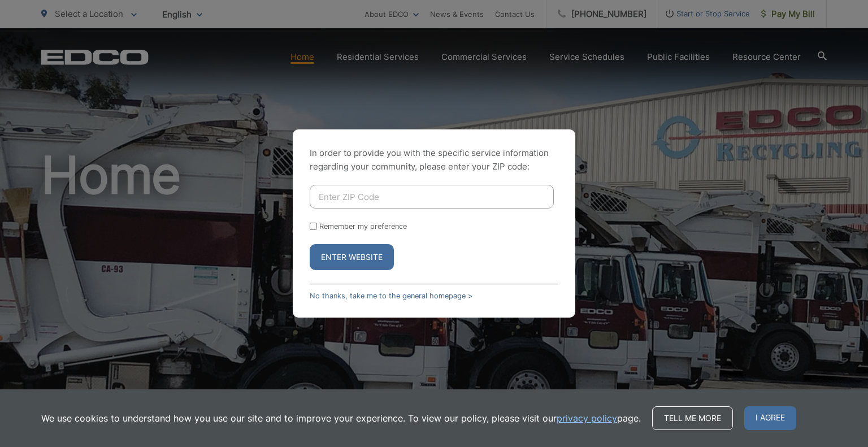 The height and width of the screenshot is (447, 868). I want to click on p: In order to provide you with the specific service information regarding your community, please en..., so click(434, 160).